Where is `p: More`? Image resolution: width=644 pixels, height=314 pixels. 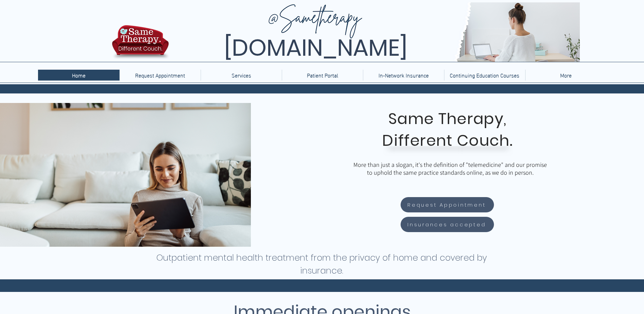
p: More is located at coordinates (566, 75).